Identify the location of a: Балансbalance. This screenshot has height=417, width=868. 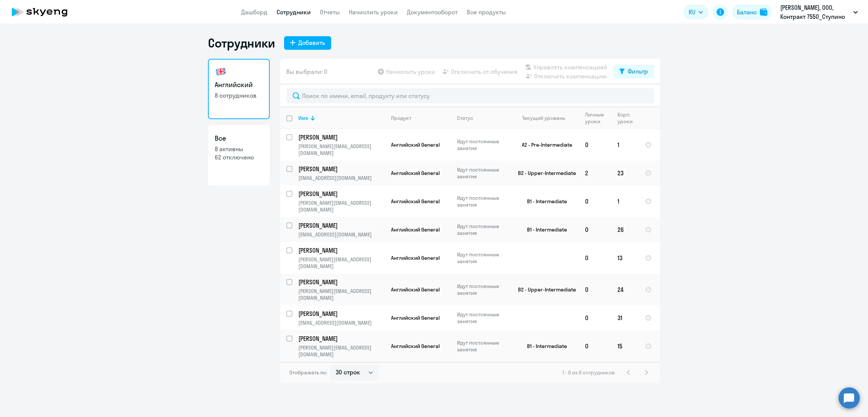
(752, 12).